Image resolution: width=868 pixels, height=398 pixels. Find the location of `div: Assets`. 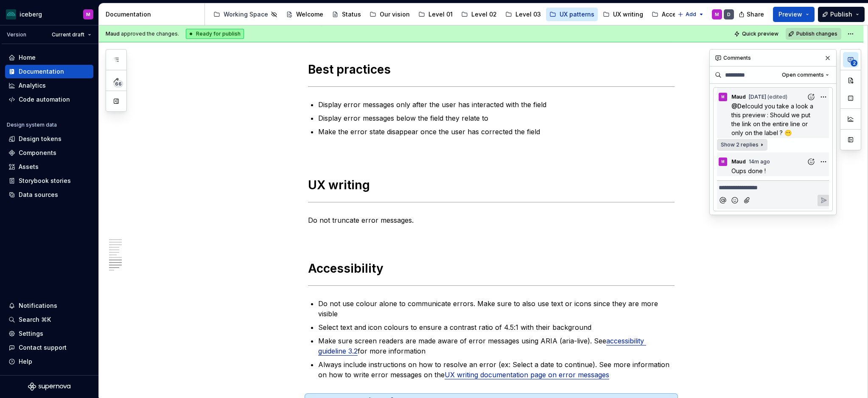

div: Assets is located at coordinates (29, 167).